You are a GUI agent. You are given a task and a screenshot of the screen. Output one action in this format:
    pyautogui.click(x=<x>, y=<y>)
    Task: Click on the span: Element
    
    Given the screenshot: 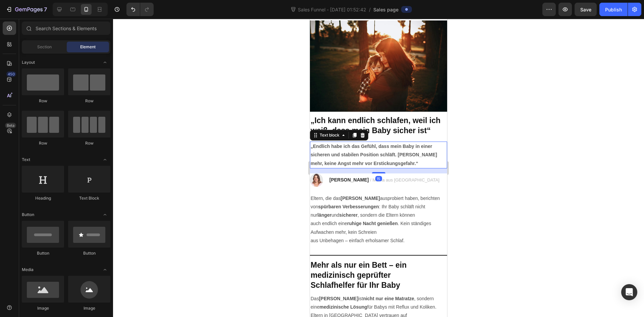 What is the action you would take?
    pyautogui.click(x=88, y=47)
    